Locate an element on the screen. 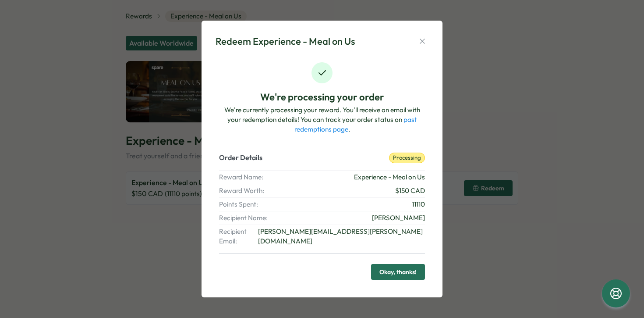  span: Okay, thanks! is located at coordinates (398, 272).